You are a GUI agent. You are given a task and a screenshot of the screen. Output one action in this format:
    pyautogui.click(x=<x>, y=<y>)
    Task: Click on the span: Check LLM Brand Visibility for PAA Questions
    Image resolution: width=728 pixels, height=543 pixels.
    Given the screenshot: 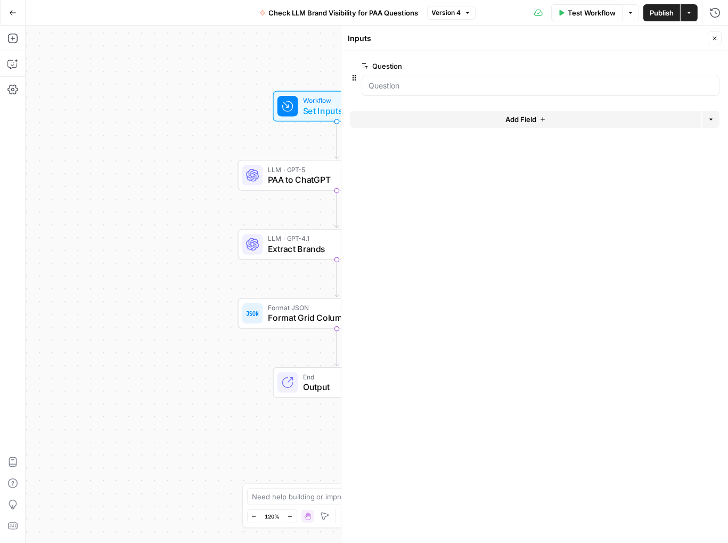 What is the action you would take?
    pyautogui.click(x=343, y=13)
    